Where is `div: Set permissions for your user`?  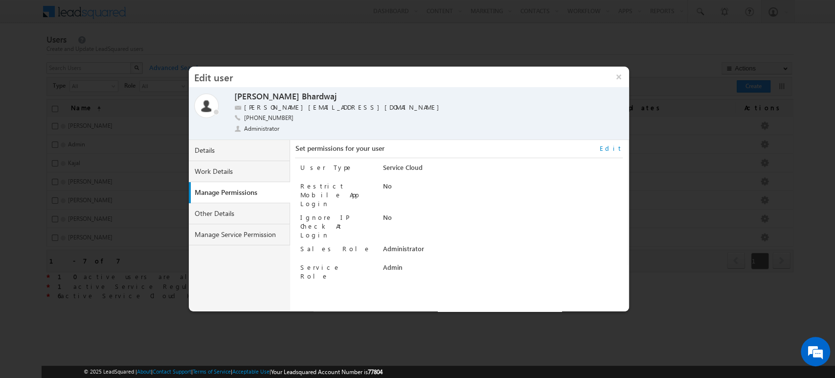 div: Set permissions for your user is located at coordinates (458, 151).